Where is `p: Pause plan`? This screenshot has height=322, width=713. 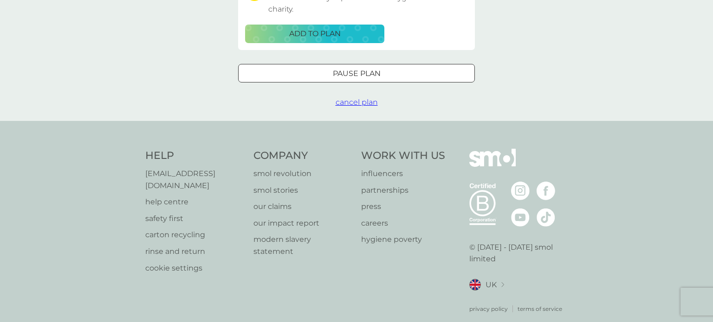 p: Pause plan is located at coordinates (356, 74).